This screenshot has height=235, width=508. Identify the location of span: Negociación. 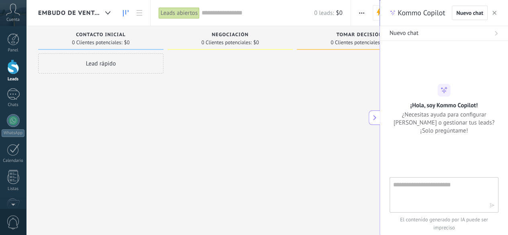
(230, 35).